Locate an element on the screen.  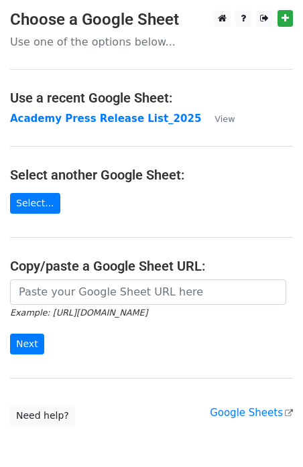
h4: Use a recent Google Sheet: is located at coordinates (151, 98).